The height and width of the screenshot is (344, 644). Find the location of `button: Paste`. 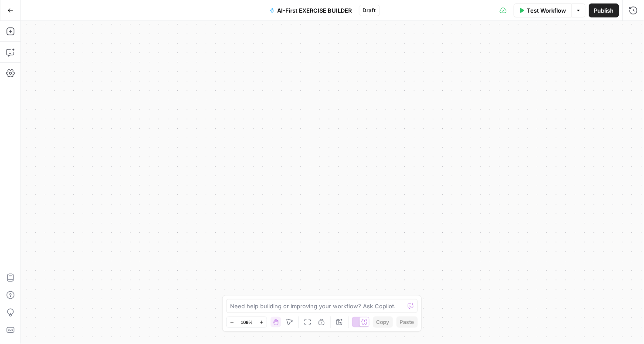

button: Paste is located at coordinates (407, 322).